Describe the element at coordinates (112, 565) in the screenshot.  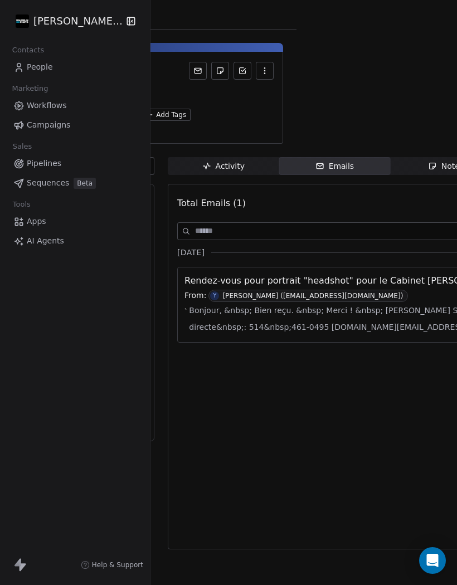
I see `a: Help & Support` at that location.